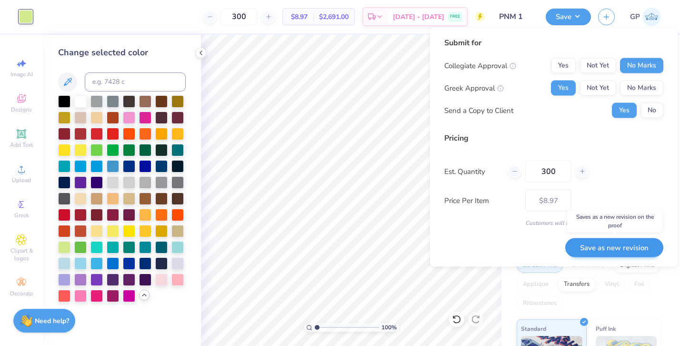 The width and height of the screenshot is (680, 346). I want to click on div: Submit for, so click(554, 43).